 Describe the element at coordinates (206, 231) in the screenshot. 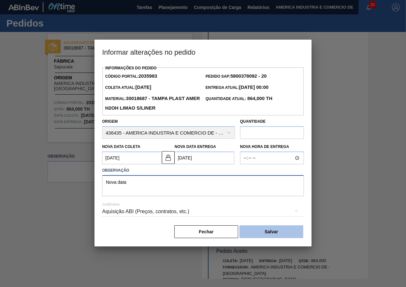

I see `button: Fechar` at that location.